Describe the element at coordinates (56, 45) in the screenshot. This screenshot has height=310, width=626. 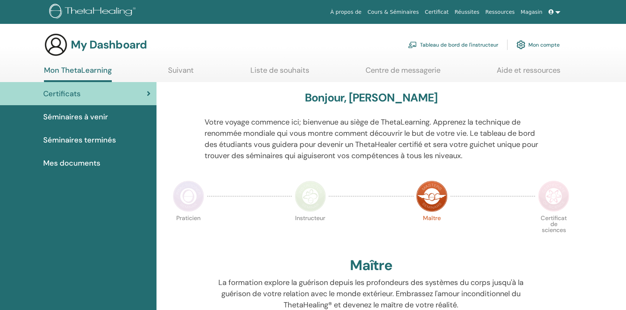
I see `img: generic-user-icon.jpg` at that location.